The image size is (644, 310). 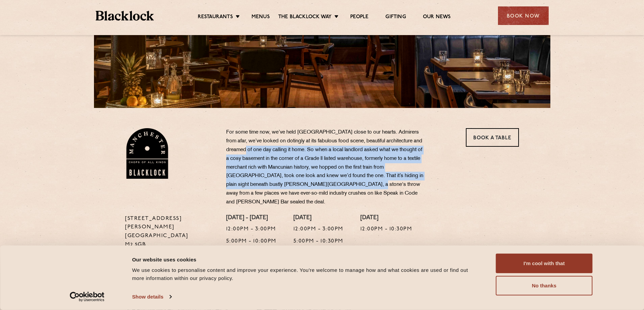 I want to click on a: People, so click(x=359, y=17).